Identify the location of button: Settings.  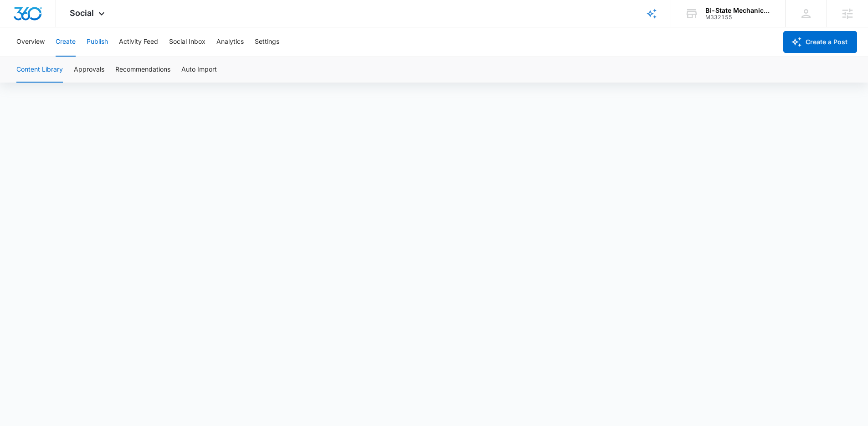
(267, 42).